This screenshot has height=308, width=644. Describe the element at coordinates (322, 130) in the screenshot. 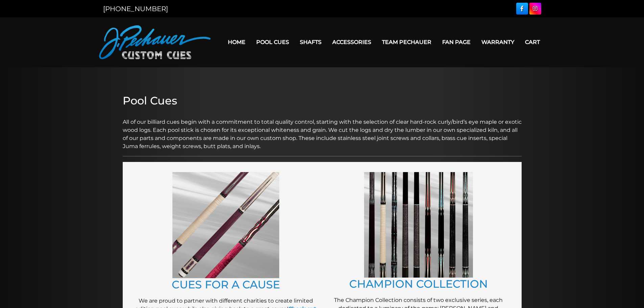

I see `p: All of our billiard cues begin with a commitment to total quality control, starting with the sele...` at that location.